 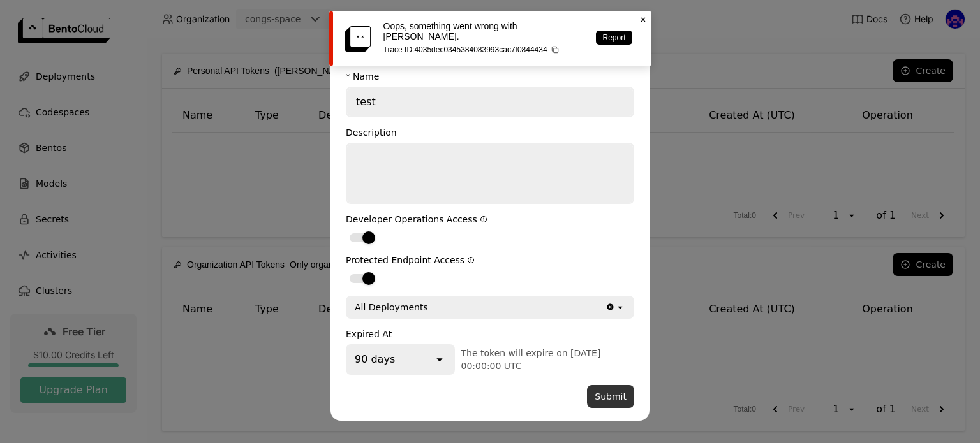 What do you see at coordinates (365, 76) in the screenshot?
I see `div: Name` at bounding box center [365, 76].